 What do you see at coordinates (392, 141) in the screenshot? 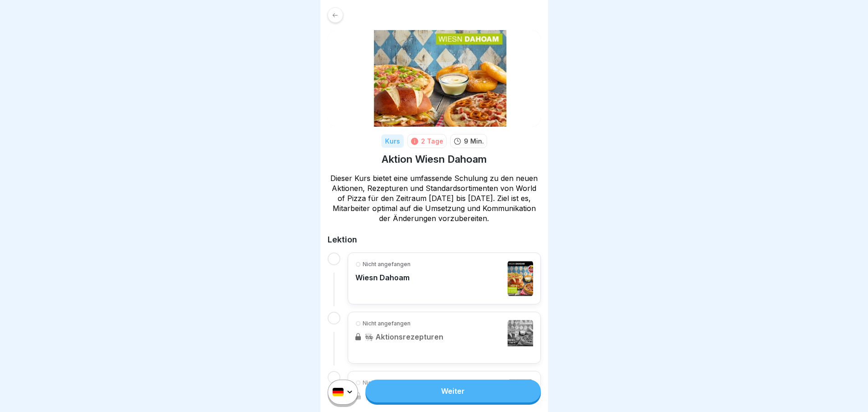
I see `div: Kurs` at bounding box center [392, 141].